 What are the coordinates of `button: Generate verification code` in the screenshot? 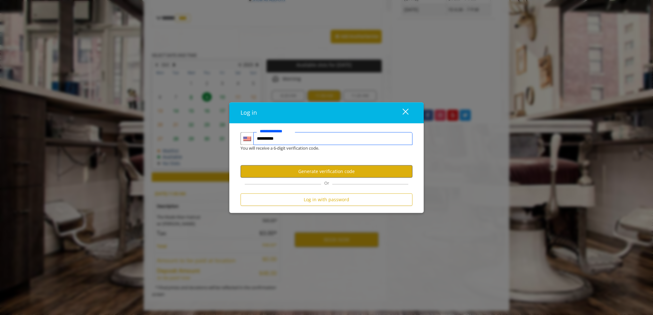 It's located at (327, 172).